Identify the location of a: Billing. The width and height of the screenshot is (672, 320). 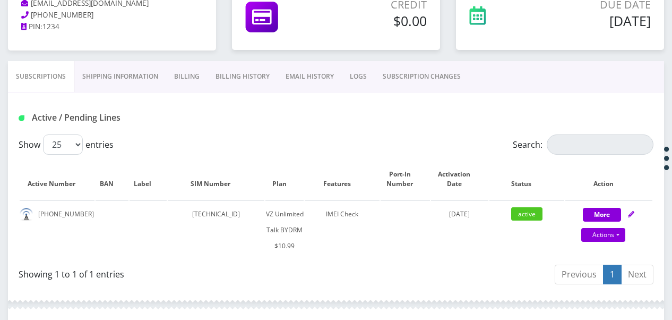
(187, 76).